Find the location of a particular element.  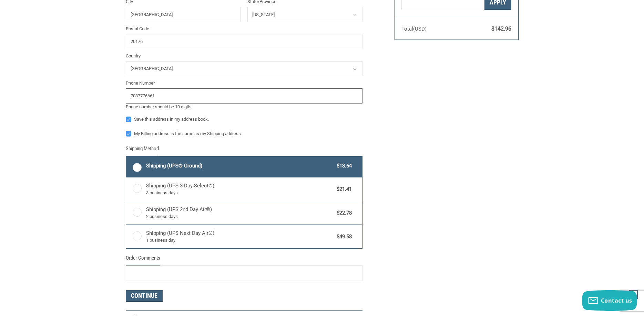

button: Contact us is located at coordinates (610, 301).